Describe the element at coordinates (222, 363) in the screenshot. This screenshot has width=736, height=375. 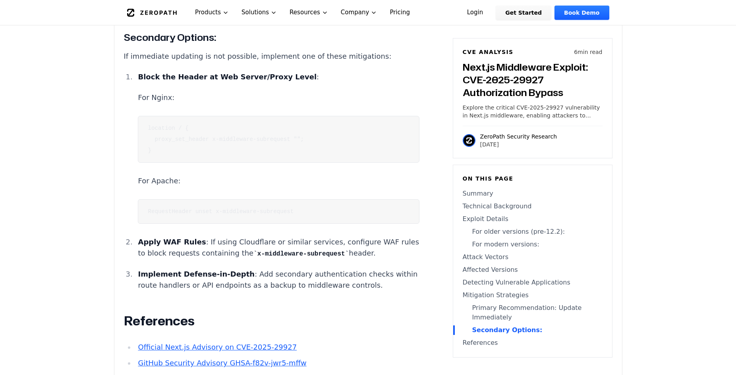
I see `a: GitHub Security Advisory GHSA-f82v-jwr5-mffw` at that location.